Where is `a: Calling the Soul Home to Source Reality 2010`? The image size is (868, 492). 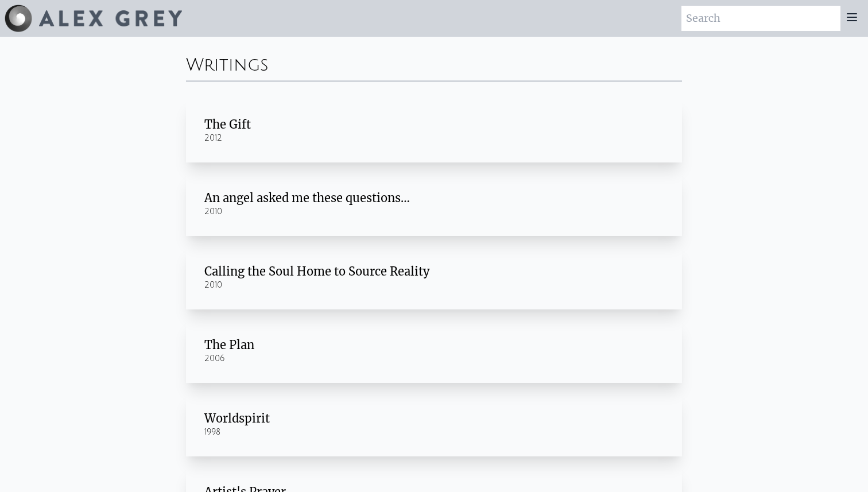
a: Calling the Soul Home to Source Reality 2010 is located at coordinates (434, 277).